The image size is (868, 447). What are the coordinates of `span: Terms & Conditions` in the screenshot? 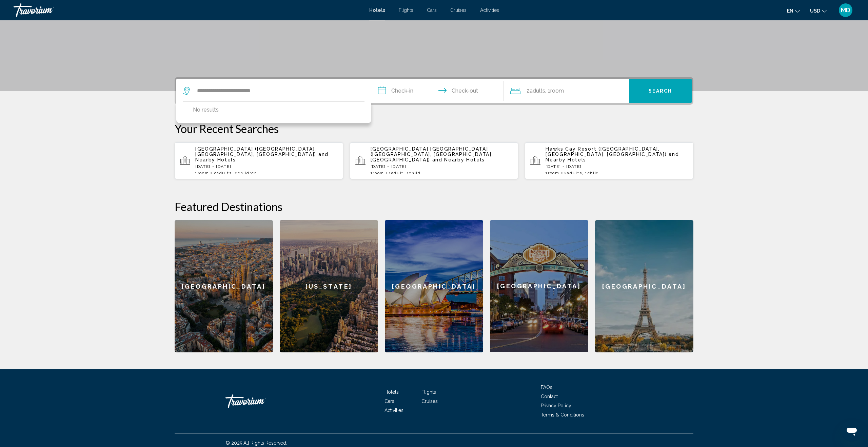 It's located at (562, 414).